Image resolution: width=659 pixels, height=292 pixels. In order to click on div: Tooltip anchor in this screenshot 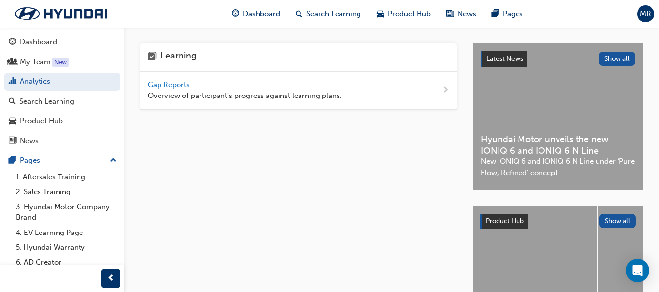, I will do `click(60, 62)`.